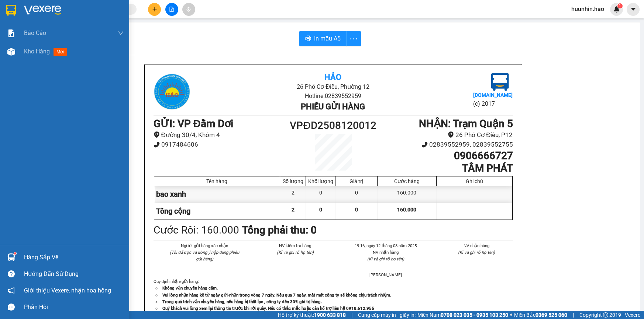 The width and height of the screenshot is (644, 319). What do you see at coordinates (74, 274) in the screenshot?
I see `div: Hướng dẫn sử dụng` at bounding box center [74, 274].